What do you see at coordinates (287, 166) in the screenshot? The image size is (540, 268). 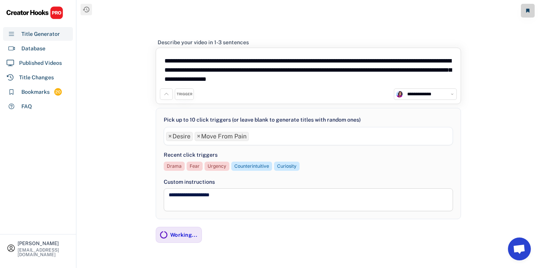 I see `div: Curiosity` at bounding box center [287, 166].